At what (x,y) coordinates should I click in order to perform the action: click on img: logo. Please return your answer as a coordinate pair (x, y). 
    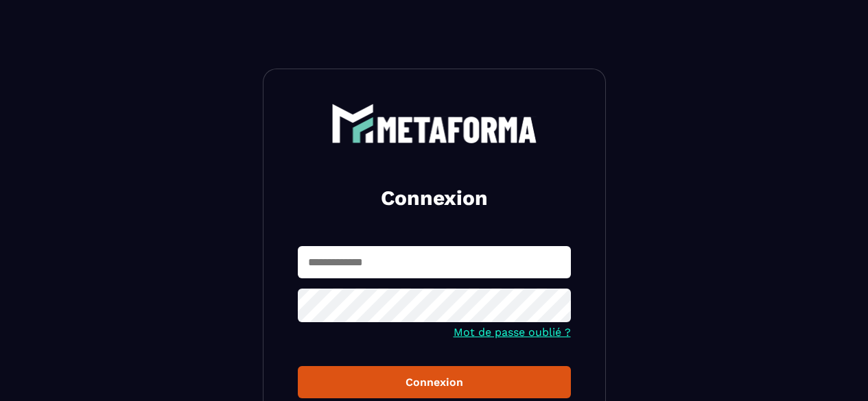
    Looking at the image, I should click on (434, 124).